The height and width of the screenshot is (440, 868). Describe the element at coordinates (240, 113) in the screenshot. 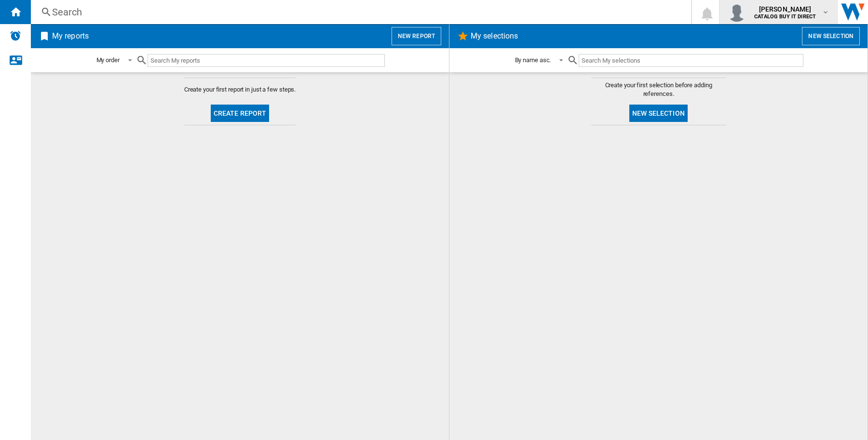

I see `button: Create report` at that location.